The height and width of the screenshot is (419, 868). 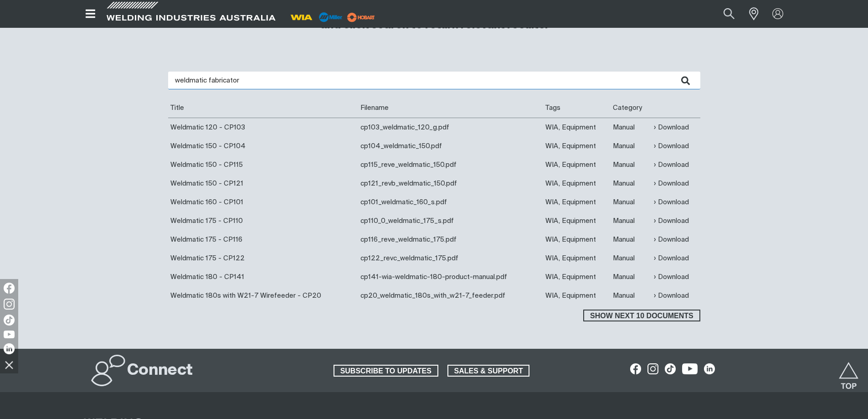 I want to click on td: cp110_0_weldmatic_175_s.pdf, so click(x=451, y=221).